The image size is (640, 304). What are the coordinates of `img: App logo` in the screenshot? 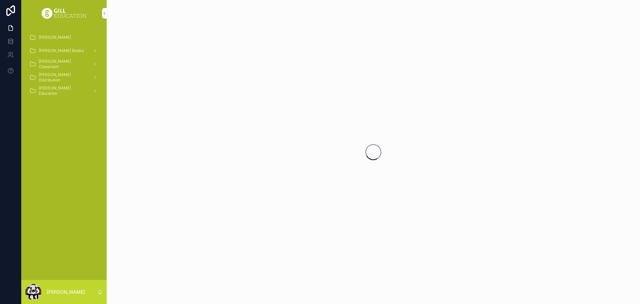 It's located at (64, 13).